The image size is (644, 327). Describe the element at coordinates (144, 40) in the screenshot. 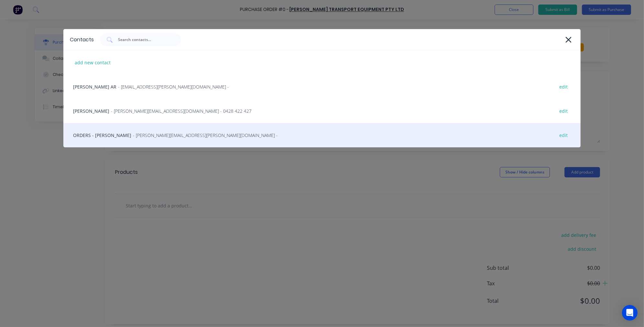

I see `input: Search contacts...` at that location.